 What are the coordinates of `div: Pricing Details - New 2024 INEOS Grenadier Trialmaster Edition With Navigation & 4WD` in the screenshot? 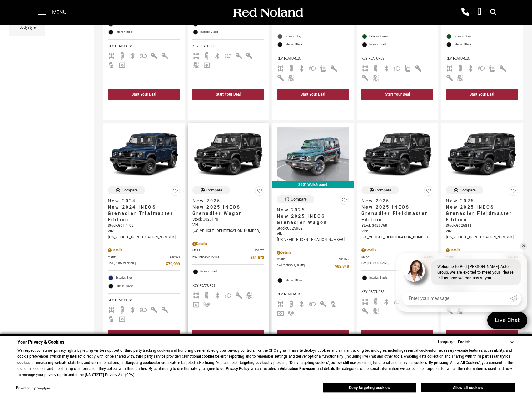 It's located at (144, 250).